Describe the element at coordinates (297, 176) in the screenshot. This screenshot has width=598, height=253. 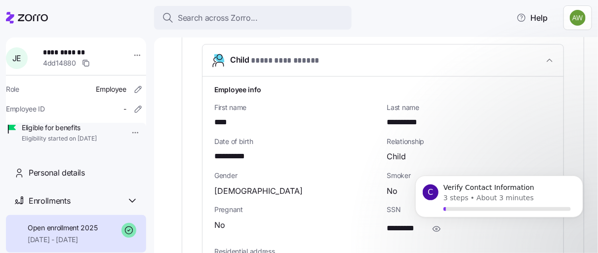
I see `span: Gender` at that location.